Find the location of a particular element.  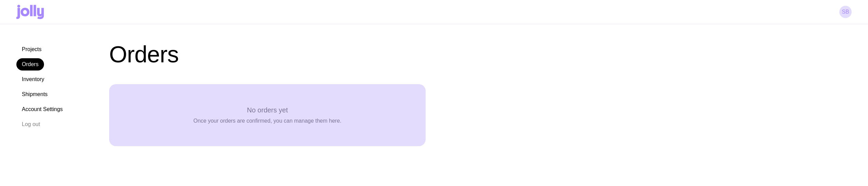

a: Orders is located at coordinates (30, 64).